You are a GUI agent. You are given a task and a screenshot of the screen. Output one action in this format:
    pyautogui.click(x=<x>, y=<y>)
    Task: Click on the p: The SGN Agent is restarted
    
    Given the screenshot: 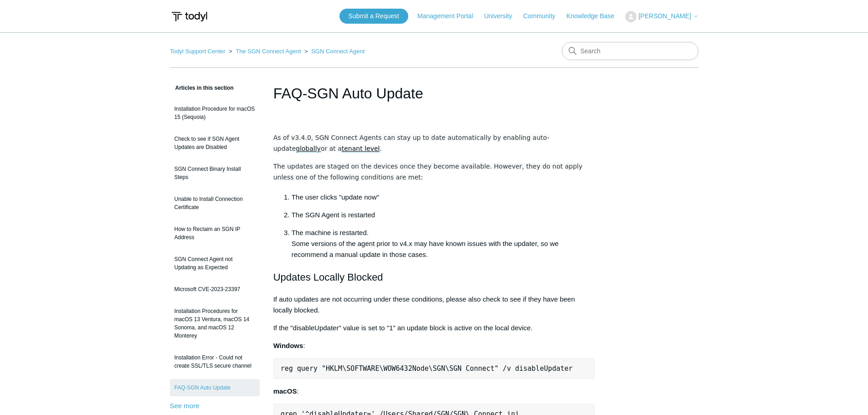 What is the action you would take?
    pyautogui.click(x=443, y=215)
    